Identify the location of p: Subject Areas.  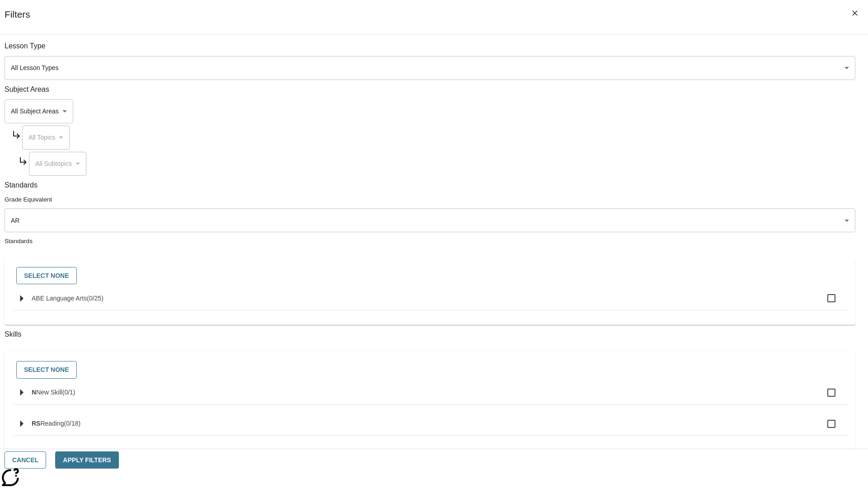
(430, 90).